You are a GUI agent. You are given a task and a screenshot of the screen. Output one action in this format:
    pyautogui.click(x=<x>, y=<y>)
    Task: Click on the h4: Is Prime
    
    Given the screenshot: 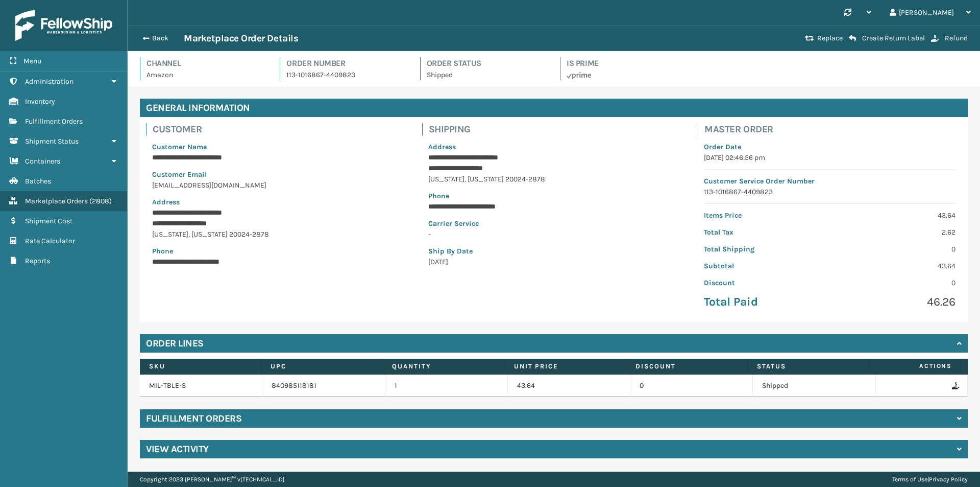 What is the action you would take?
    pyautogui.click(x=627, y=63)
    